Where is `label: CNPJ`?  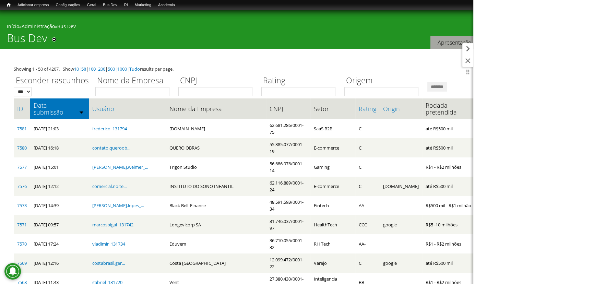 label: CNPJ is located at coordinates (217, 81).